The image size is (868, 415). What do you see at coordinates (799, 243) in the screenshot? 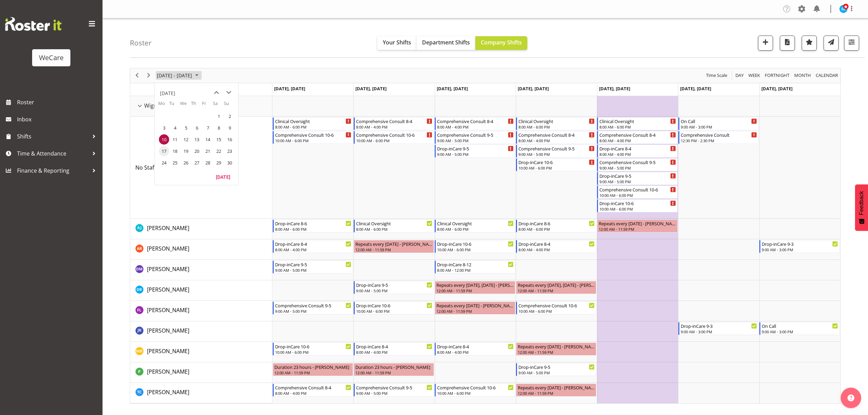
I see `div: Drop-inCare 9-3` at bounding box center [799, 243].